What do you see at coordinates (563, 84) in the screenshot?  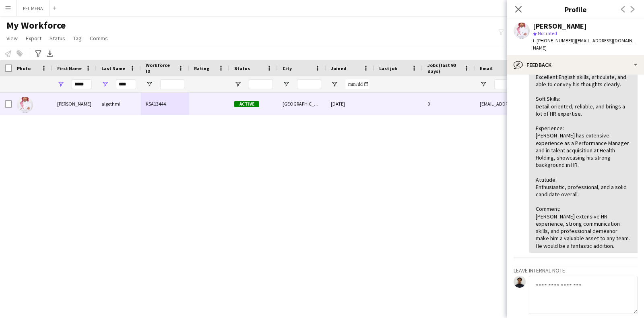 I see `input: Email Filter Input` at bounding box center [563, 84].